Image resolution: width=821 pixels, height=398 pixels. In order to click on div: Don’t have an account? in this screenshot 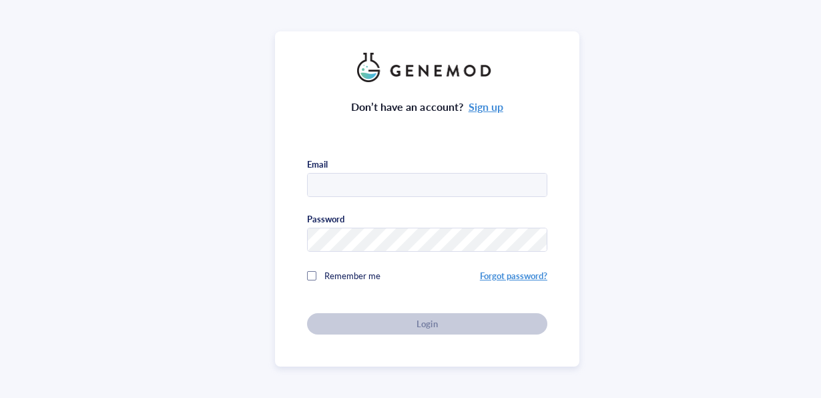, I will do `click(427, 107)`.